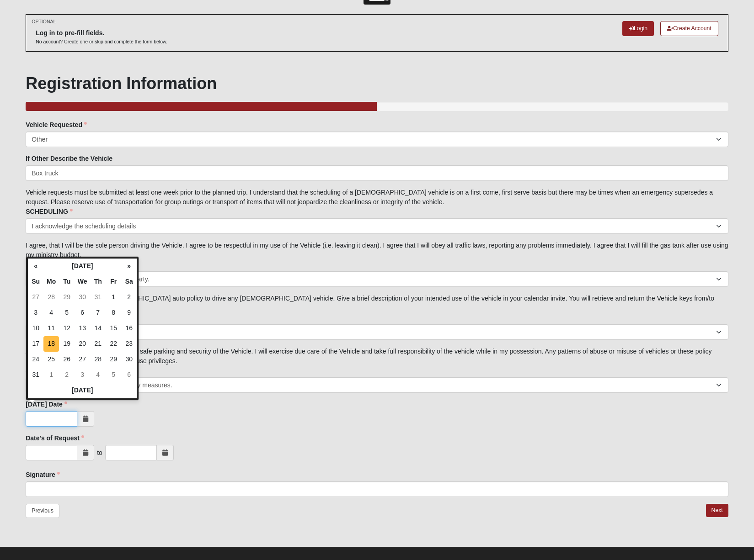  I want to click on a: Next, so click(717, 511).